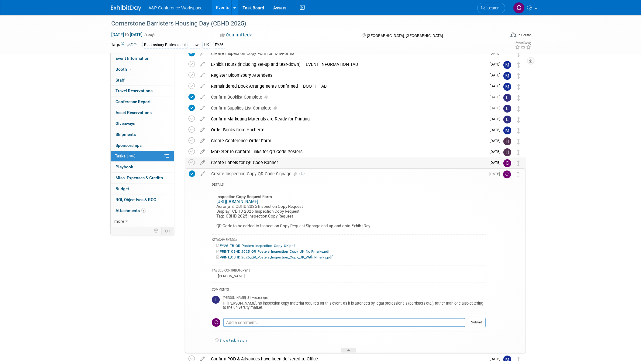 The image size is (641, 361). I want to click on a: FY26_TB_QR_Posters_Inspection_Copy_UK.pdf, so click(255, 246).